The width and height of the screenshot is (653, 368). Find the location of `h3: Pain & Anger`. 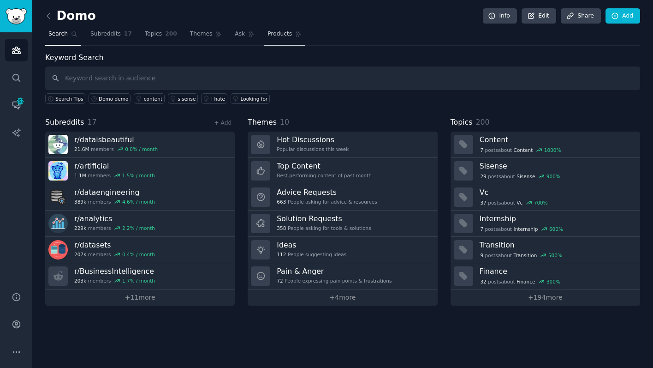

h3: Pain & Anger is located at coordinates (334, 271).